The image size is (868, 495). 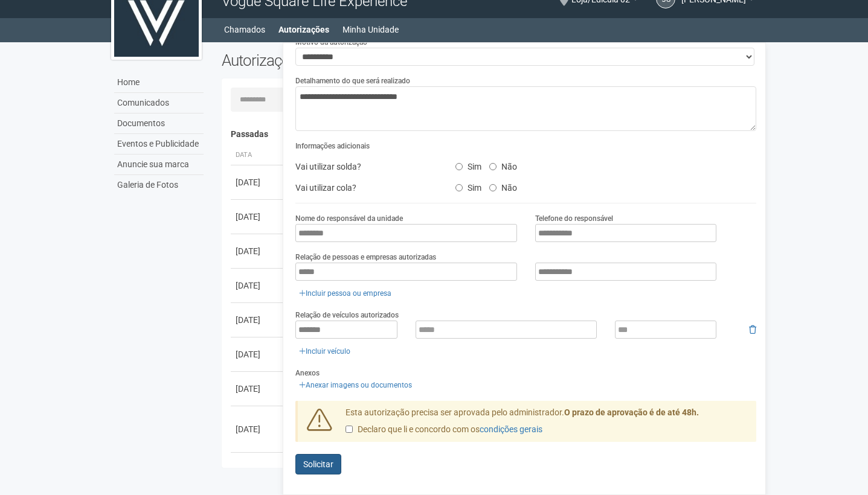 What do you see at coordinates (324, 351) in the screenshot?
I see `a: Incluir veículo` at bounding box center [324, 351].